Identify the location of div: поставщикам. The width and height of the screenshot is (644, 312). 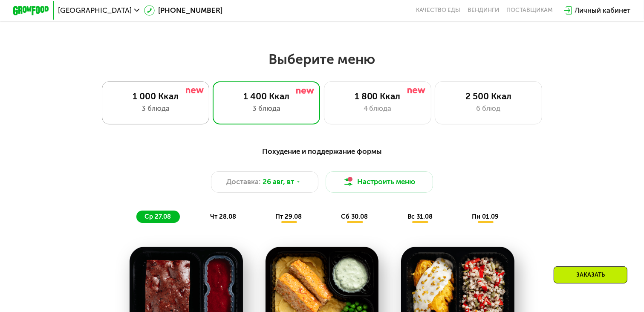
(529, 10).